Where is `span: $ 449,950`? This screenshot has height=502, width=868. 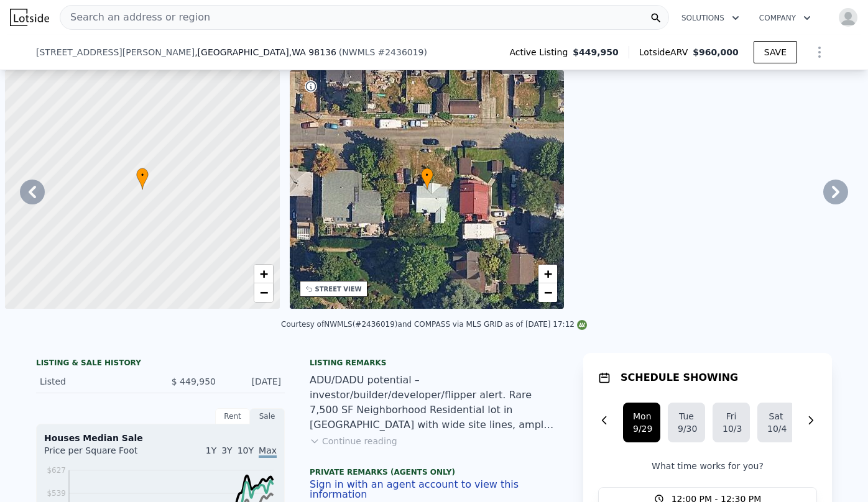 span: $ 449,950 is located at coordinates (193, 381).